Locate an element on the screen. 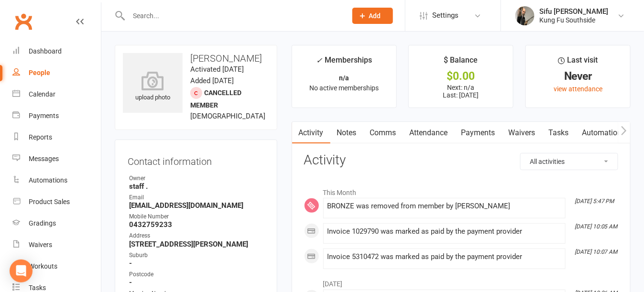 The width and height of the screenshot is (644, 292). h3: Activity is located at coordinates (461, 160).